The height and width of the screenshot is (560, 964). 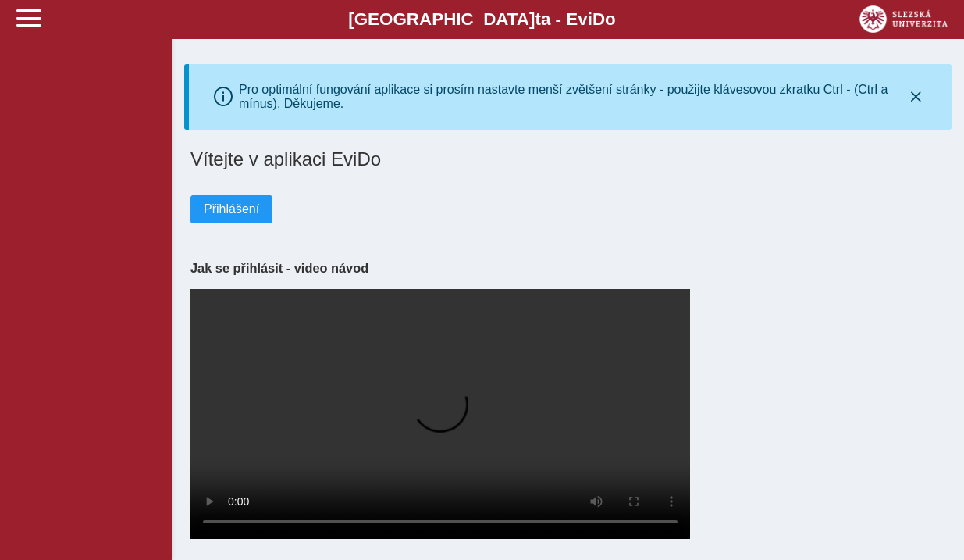 I want to click on span: t, so click(x=537, y=18).